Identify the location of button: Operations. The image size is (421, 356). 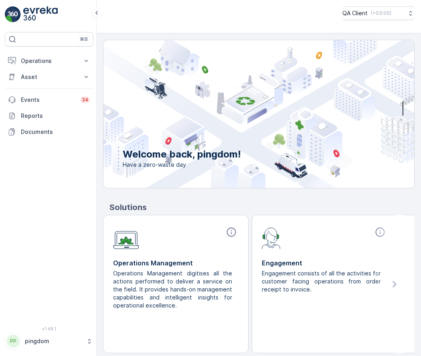
(49, 61).